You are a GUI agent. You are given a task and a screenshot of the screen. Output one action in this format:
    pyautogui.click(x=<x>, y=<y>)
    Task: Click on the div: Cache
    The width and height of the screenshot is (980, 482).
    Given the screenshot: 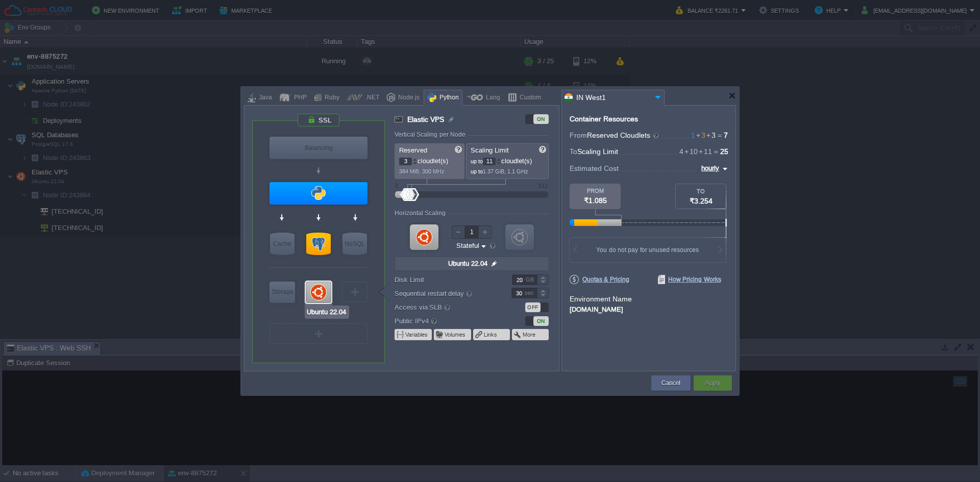 What is the action you would take?
    pyautogui.click(x=282, y=244)
    